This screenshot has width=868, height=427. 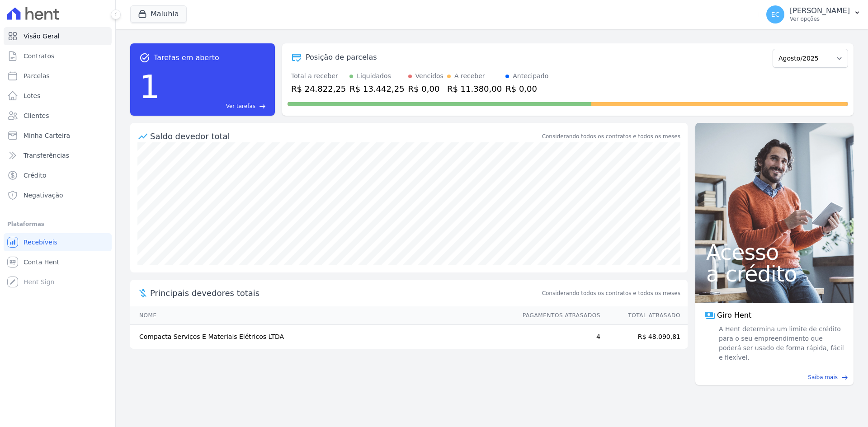 What do you see at coordinates (558, 316) in the screenshot?
I see `th: Pagamentos Atrasados` at bounding box center [558, 316].